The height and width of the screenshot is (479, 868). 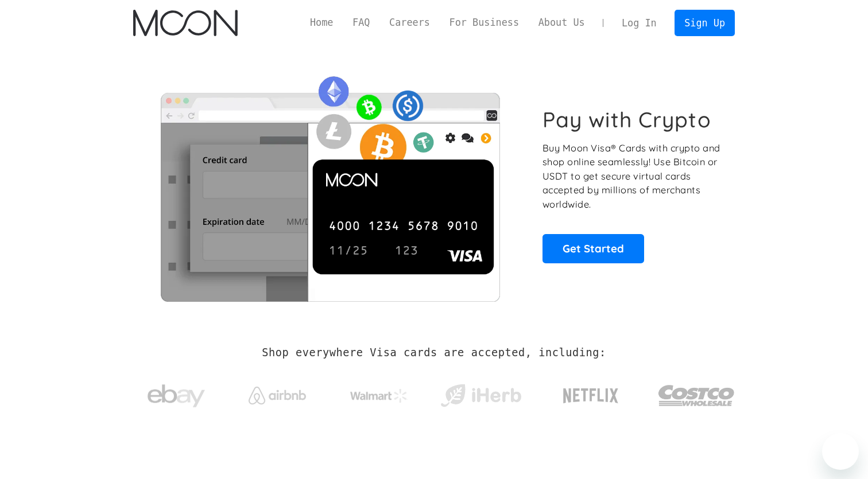 I want to click on p: Buy Moon Visa® Cards with crypto and shop online seamlessly! Use Bitcoin or USDT to get secure vi..., so click(x=632, y=176).